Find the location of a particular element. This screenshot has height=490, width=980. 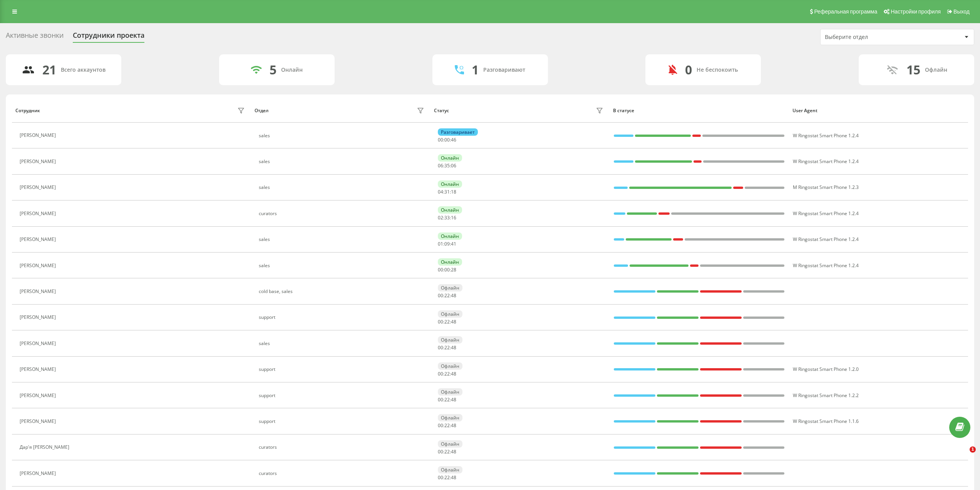

div: Отдел is located at coordinates (261, 110).